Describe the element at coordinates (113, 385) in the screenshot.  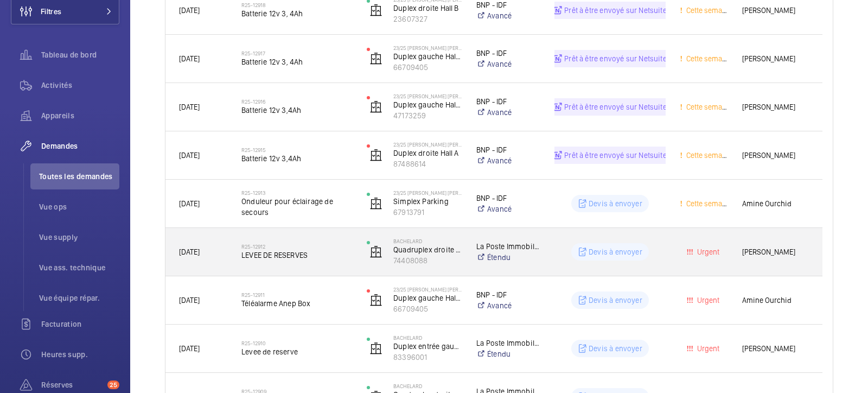
I see `span: 25` at that location.